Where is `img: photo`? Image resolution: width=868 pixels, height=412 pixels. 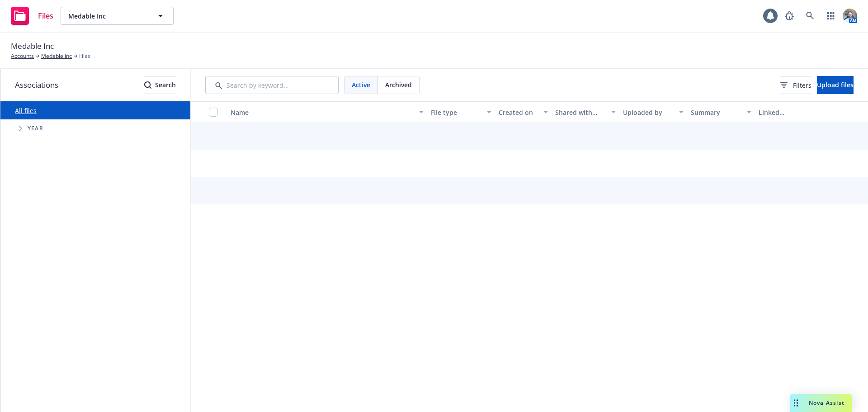 img: photo is located at coordinates (850, 16).